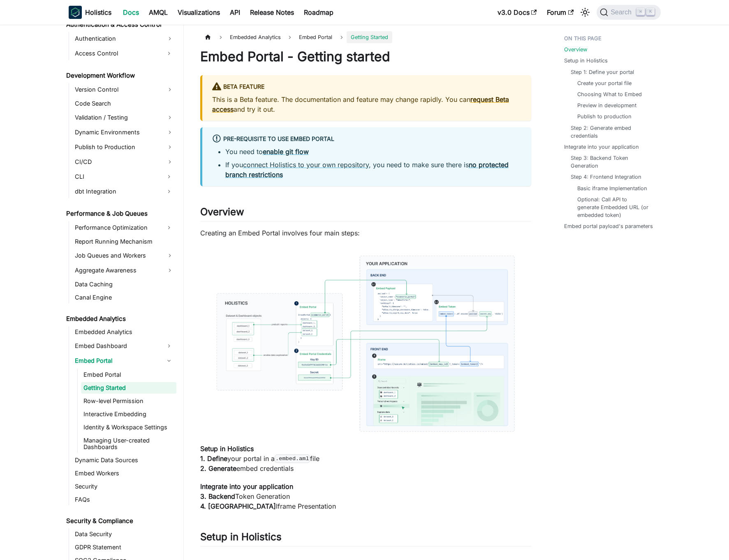 This screenshot has height=560, width=729. I want to click on button: Expand sidebar category 'Access Control', so click(169, 54).